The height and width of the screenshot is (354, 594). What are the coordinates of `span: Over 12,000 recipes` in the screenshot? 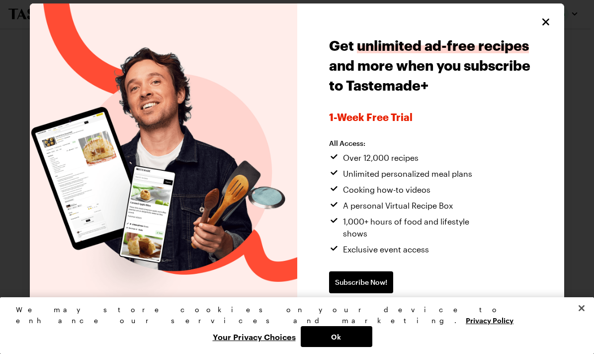 It's located at (381, 158).